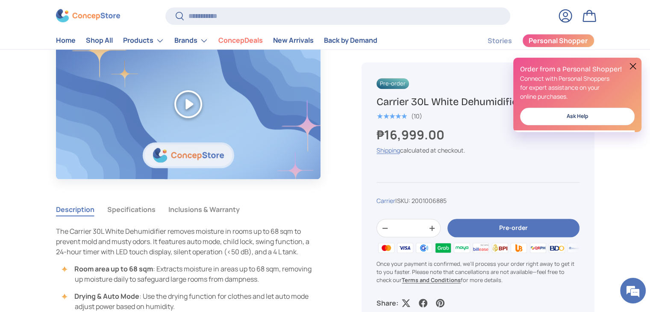  What do you see at coordinates (193, 274) in the screenshot?
I see `li: : Extracts moisture in areas up to 68 sqm, removing up moisture daily to safeguard large rooms fr...` at bounding box center [193, 274].